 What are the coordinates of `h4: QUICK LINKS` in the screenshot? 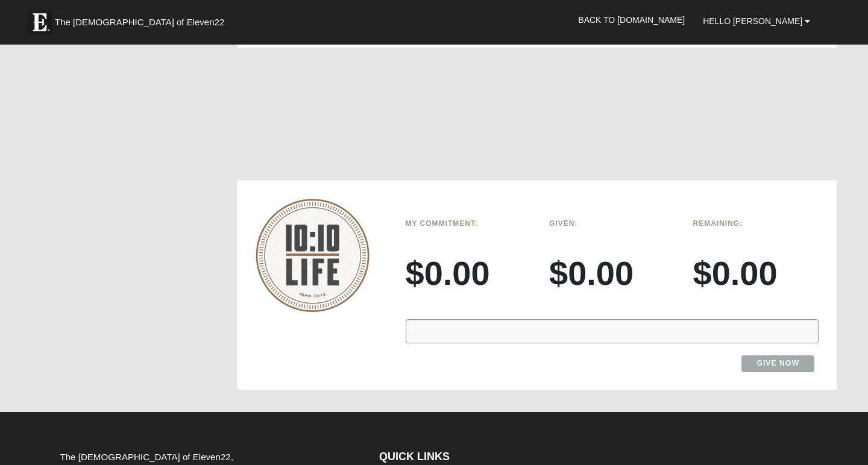 It's located at (466, 457).